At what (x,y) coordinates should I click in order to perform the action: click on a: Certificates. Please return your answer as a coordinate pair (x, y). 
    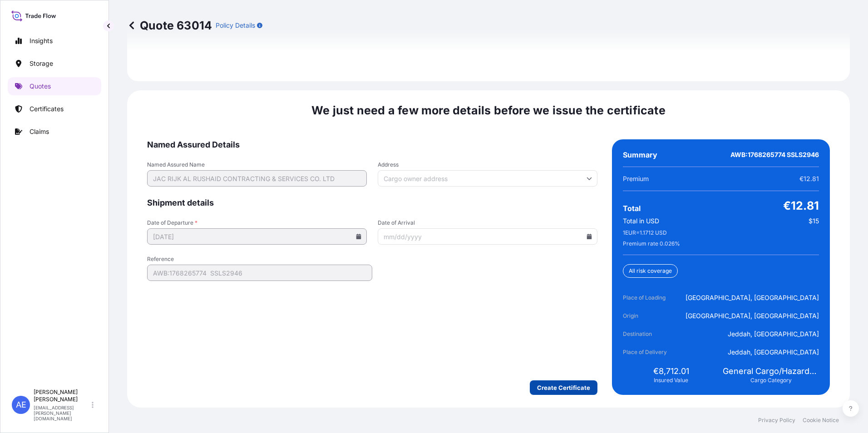
    Looking at the image, I should click on (55, 109).